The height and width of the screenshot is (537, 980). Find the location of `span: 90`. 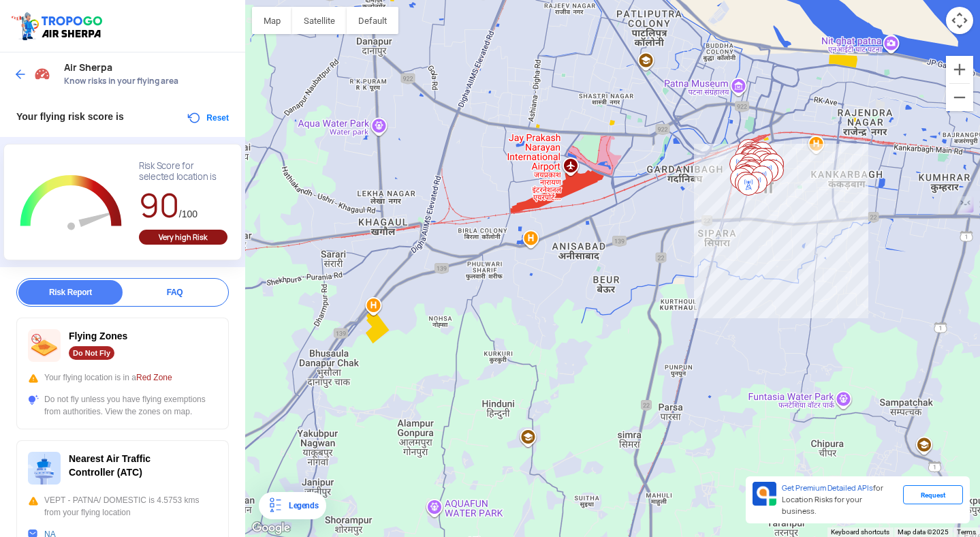

span: 90 is located at coordinates (158, 206).